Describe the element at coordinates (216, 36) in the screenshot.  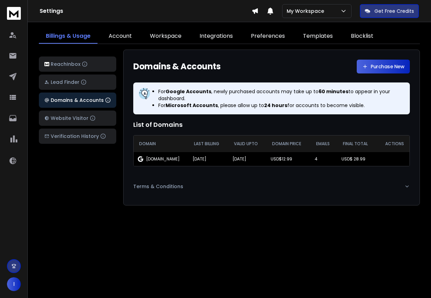
I see `a: Integrations` at that location.